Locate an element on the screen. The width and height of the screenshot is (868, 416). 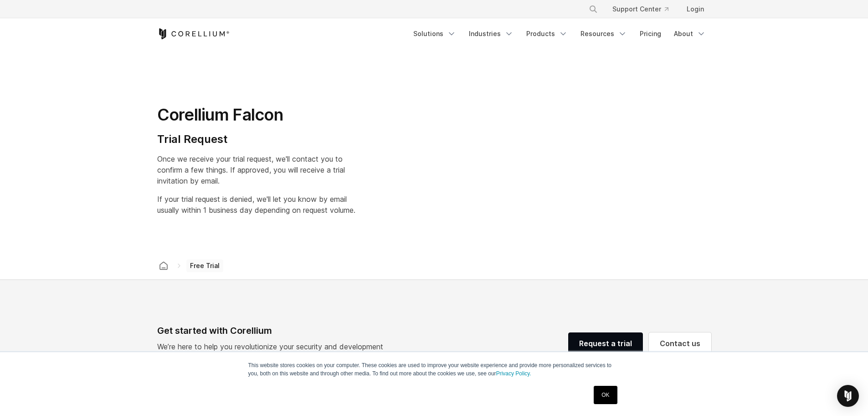
button: Search is located at coordinates (593, 9).